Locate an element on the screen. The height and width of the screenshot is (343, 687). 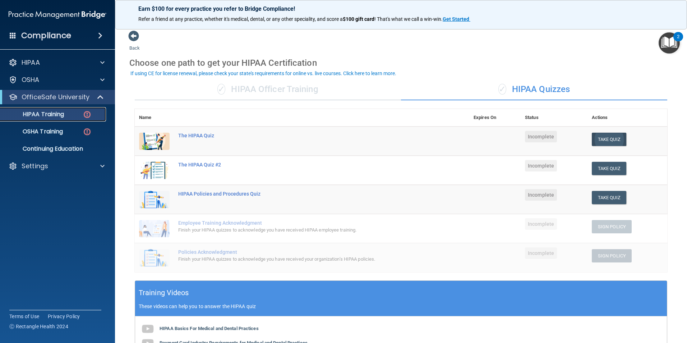
p: OSHA Training is located at coordinates (34, 131).